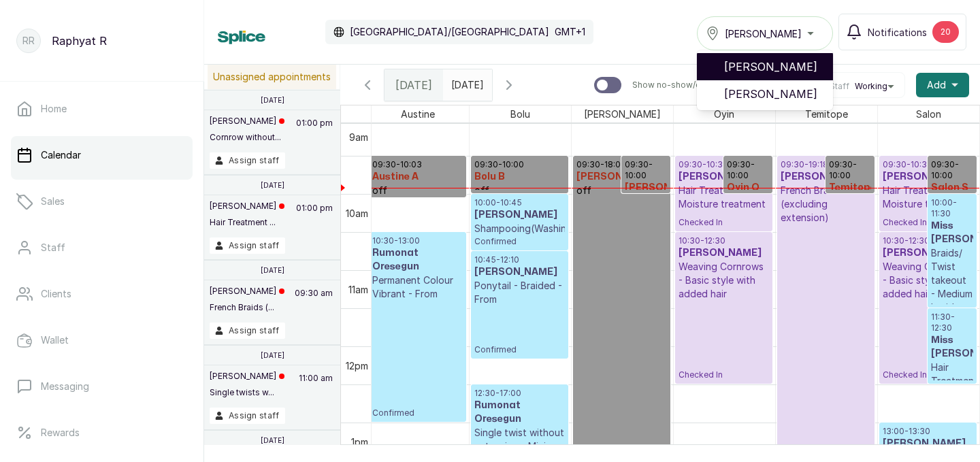  What do you see at coordinates (356, 213) in the screenshot?
I see `div: 10am` at bounding box center [356, 213].